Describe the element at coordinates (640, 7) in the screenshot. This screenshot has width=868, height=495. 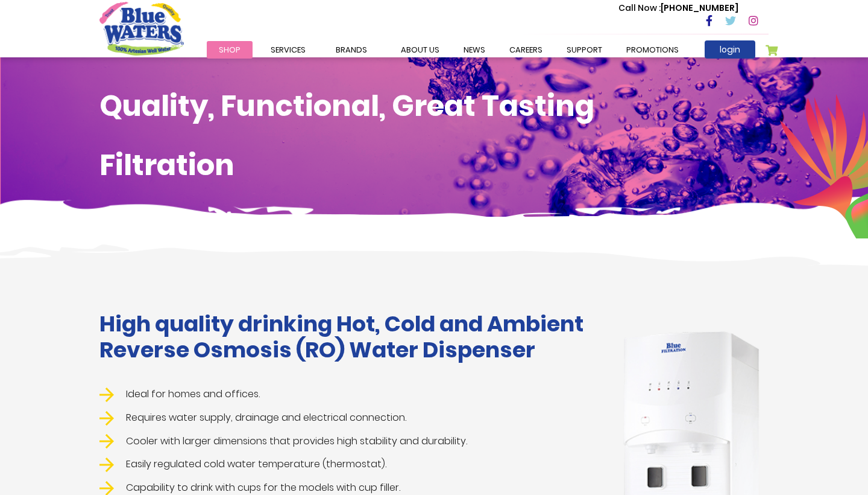
I see `span: Call Now :` at that location.